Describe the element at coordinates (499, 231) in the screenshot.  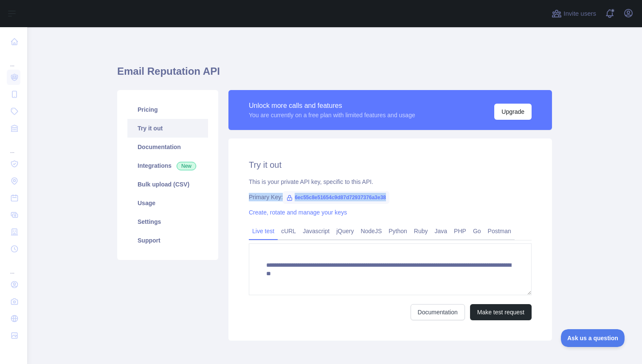
I see `a: Postman` at that location.